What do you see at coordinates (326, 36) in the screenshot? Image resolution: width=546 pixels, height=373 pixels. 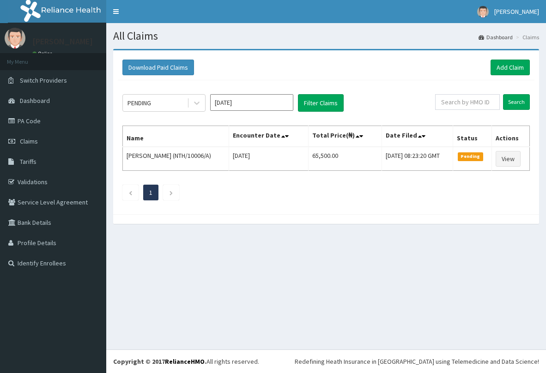 I see `h1: All Claims` at bounding box center [326, 36].